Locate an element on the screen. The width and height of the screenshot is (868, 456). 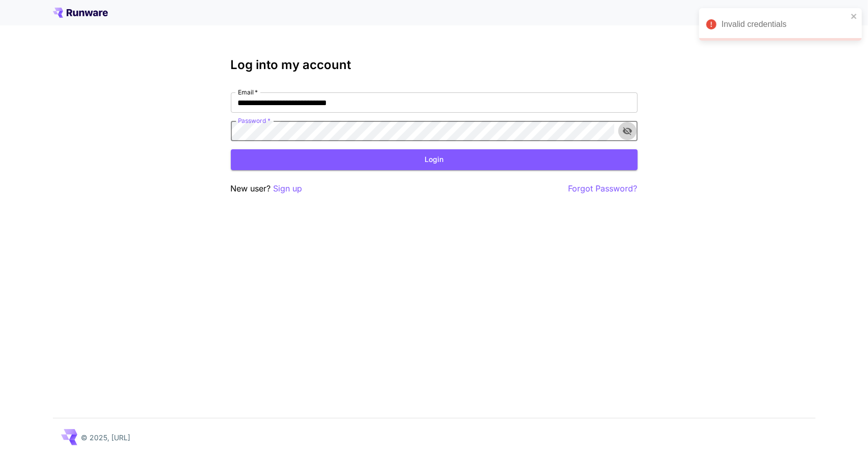
button: toggle password visibility is located at coordinates (628, 131).